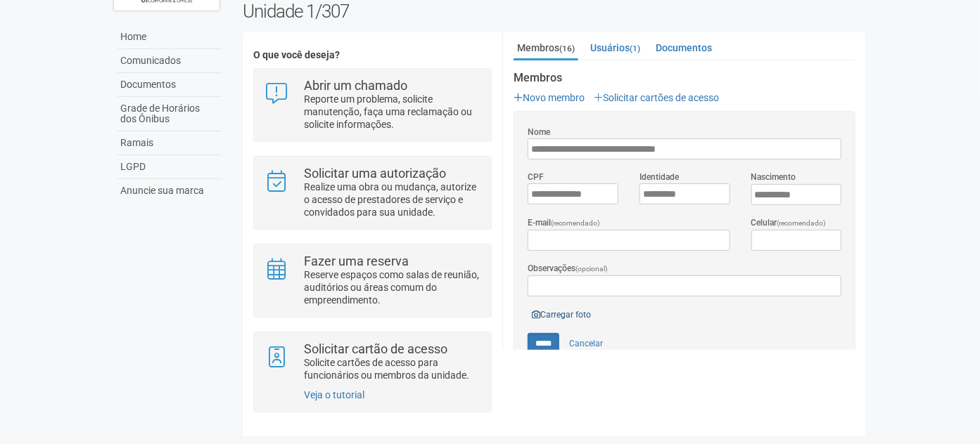 The width and height of the screenshot is (980, 444). What do you see at coordinates (170, 167) in the screenshot?
I see `a: LGPD` at bounding box center [170, 167].